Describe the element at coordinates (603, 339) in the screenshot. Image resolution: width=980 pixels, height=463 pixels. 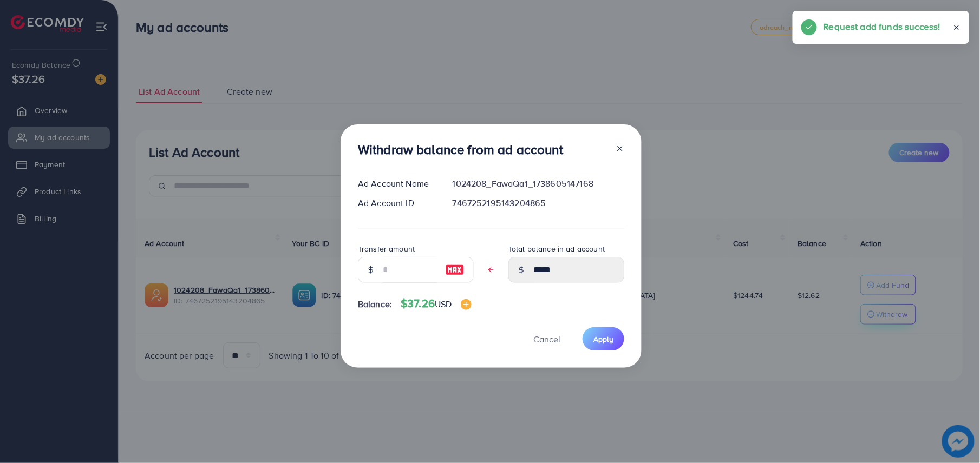
I see `button: Apply` at that location.